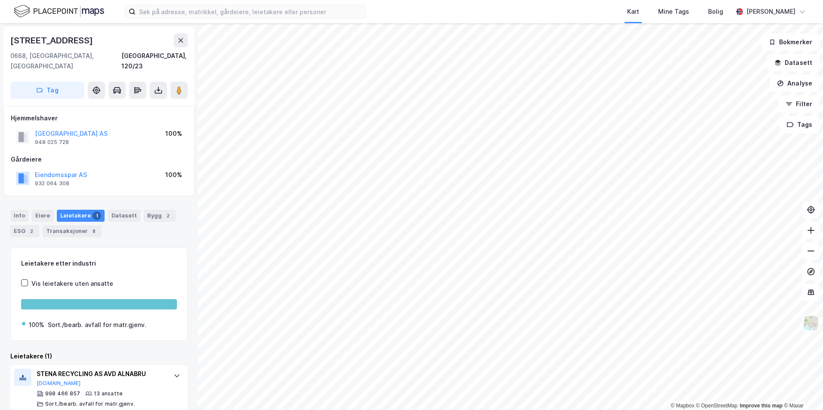 The height and width of the screenshot is (410, 823). Describe the element at coordinates (799, 104) in the screenshot. I see `button: Filter` at that location.